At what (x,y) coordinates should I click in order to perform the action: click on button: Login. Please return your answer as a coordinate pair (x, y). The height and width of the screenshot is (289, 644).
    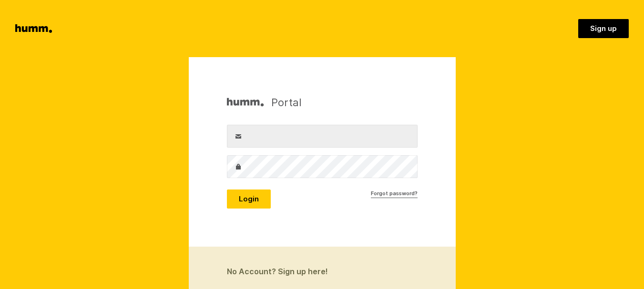
    Looking at the image, I should click on (249, 199).